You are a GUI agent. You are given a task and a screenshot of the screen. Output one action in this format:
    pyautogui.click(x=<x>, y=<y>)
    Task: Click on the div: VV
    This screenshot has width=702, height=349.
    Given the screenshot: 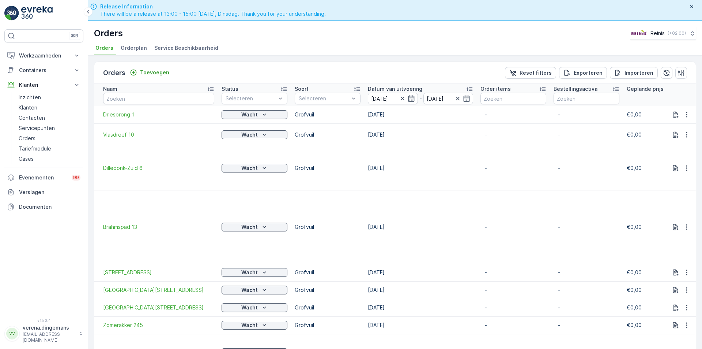 What is the action you would take?
    pyautogui.click(x=12, y=333)
    